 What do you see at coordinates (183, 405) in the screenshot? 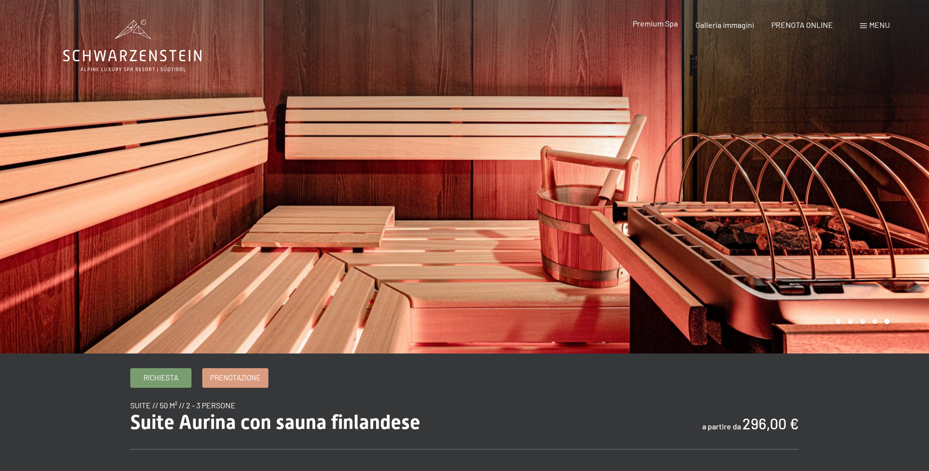
I see `span: suite // 50 m² // 2 - 3 persone` at bounding box center [183, 405].